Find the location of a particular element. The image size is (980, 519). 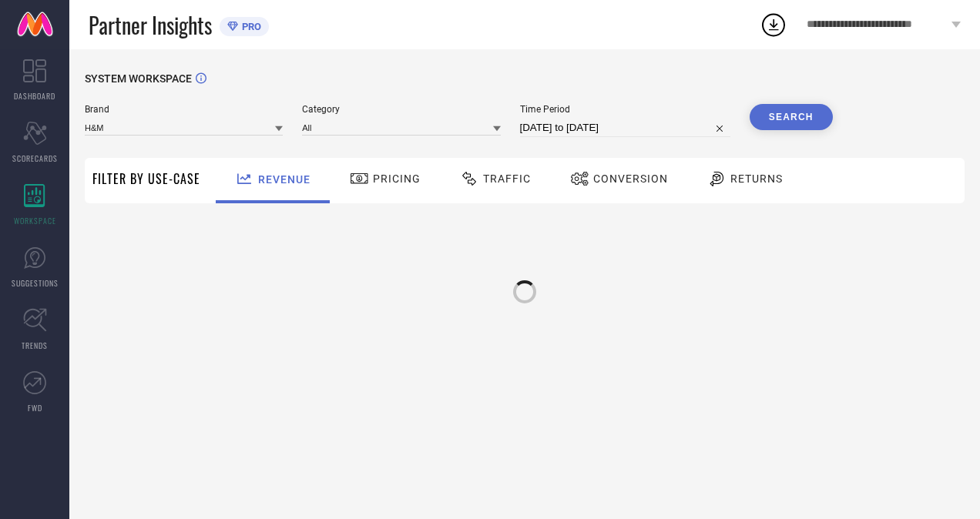

span: Pricing is located at coordinates (397, 179).